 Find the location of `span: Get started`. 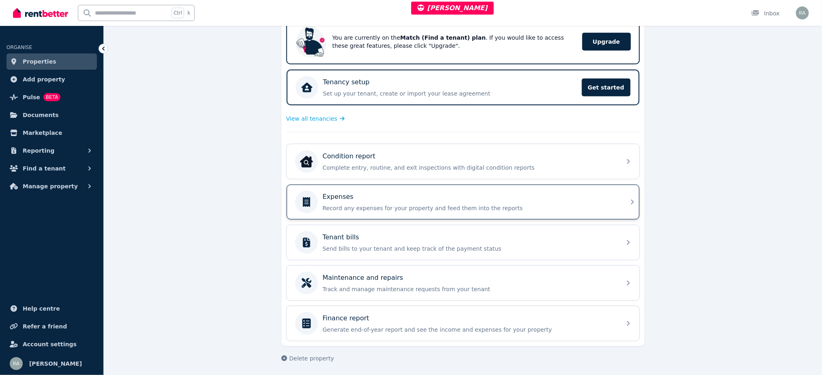

span: Get started is located at coordinates (606, 88).